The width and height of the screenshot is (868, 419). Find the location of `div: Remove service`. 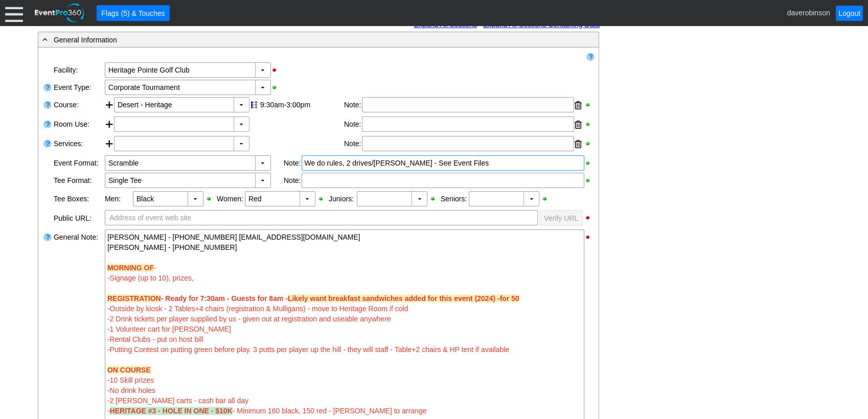

div: Remove service is located at coordinates (578, 144).